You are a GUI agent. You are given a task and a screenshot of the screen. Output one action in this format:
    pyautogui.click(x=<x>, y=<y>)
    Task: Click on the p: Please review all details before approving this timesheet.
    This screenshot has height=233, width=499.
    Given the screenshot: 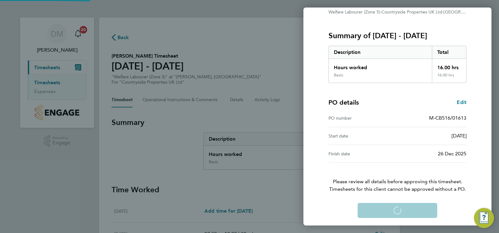 What is the action you would take?
    pyautogui.click(x=398, y=178)
    